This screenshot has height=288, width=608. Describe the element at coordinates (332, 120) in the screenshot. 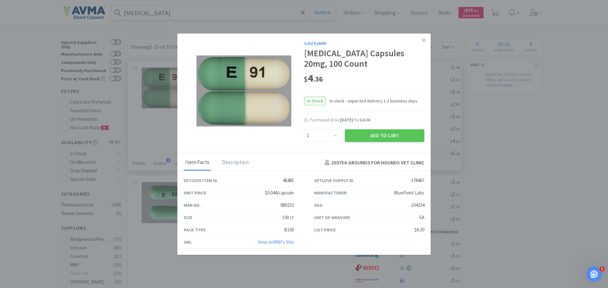

I see `span: 2` at that location.